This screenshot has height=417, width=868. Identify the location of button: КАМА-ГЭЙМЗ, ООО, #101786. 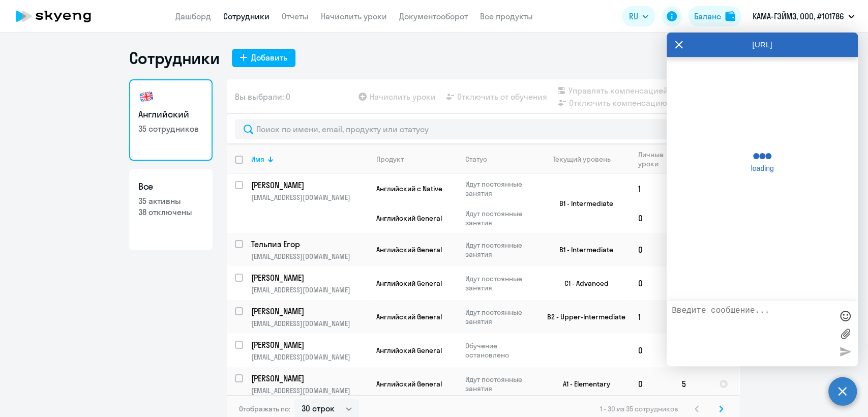
(804, 16).